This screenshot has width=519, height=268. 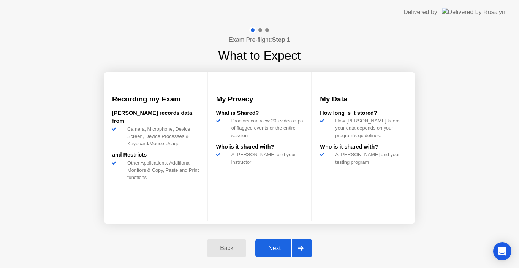 What do you see at coordinates (155, 99) in the screenshot?
I see `h3: Recording my Exam` at bounding box center [155, 99].